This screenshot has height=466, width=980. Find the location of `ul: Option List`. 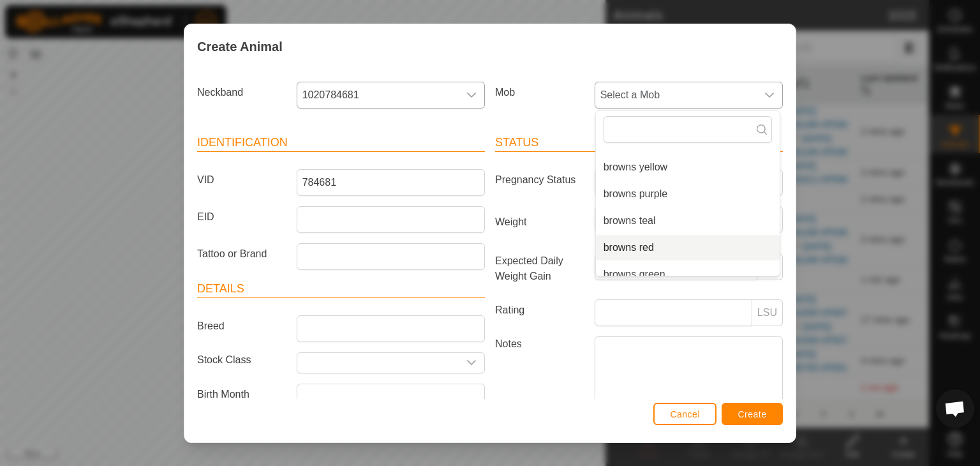

ul: Option List is located at coordinates (688, 153).